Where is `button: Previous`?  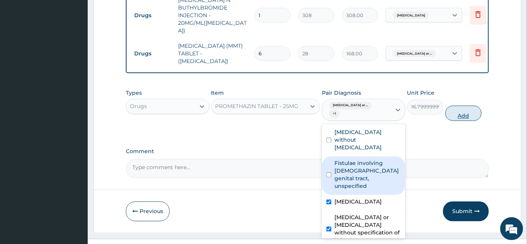
button: Previous is located at coordinates (148, 211).